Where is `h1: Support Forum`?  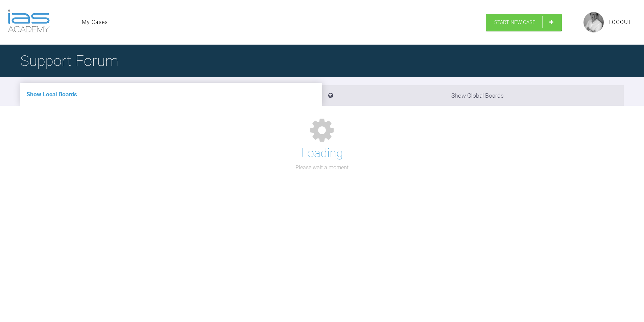
h1: Support Forum is located at coordinates (69, 61).